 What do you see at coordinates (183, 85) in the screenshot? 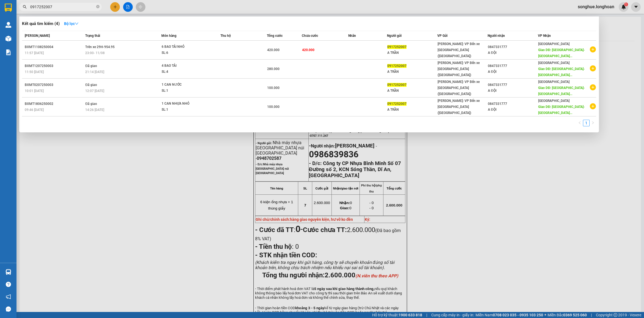
I see `div: 1 CAN NƯỚC` at bounding box center [183, 85].